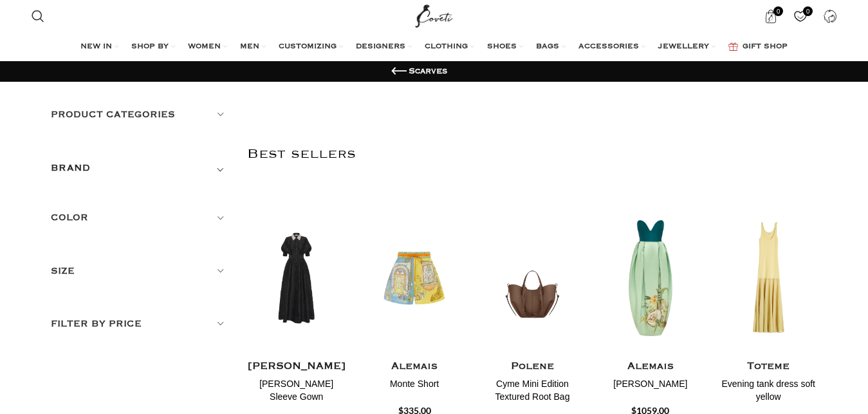  I want to click on span: WOMEN, so click(204, 47).